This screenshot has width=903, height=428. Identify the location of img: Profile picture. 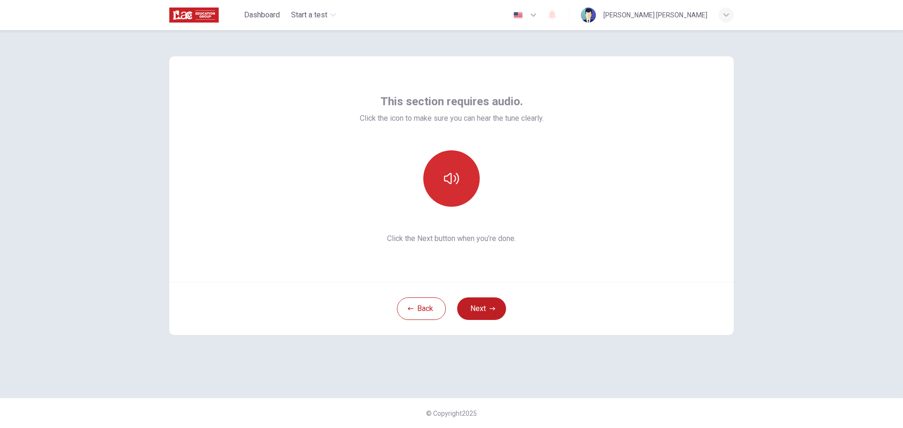
(588, 15).